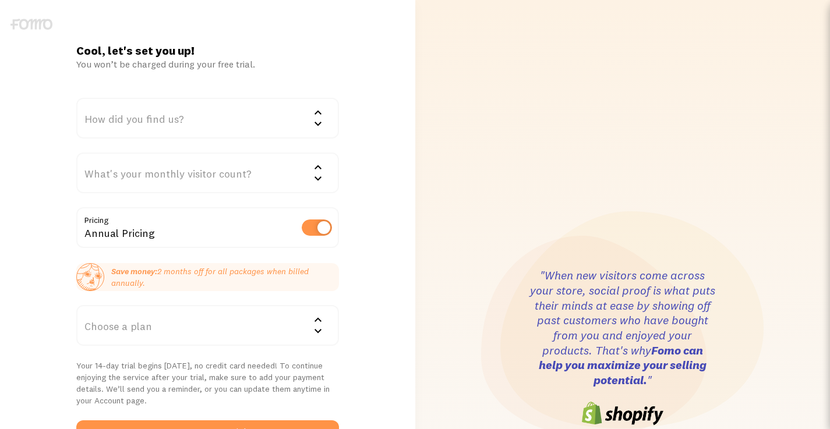 The image size is (830, 429). Describe the element at coordinates (207, 64) in the screenshot. I see `div: You won’t be charged during your free trial.` at that location.